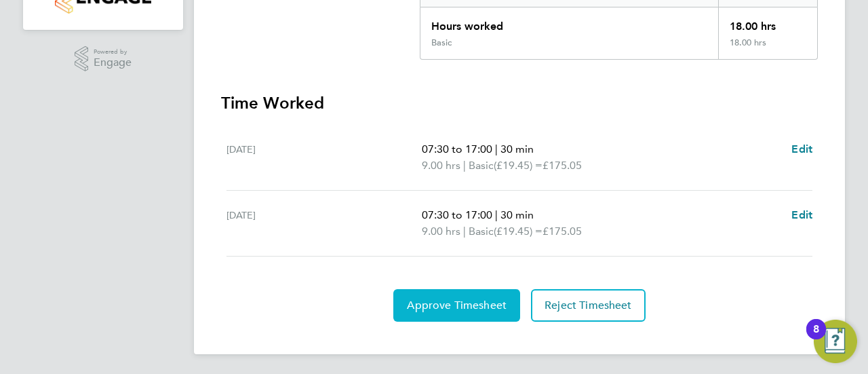 Image resolution: width=868 pixels, height=374 pixels. I want to click on span: Engage, so click(113, 62).